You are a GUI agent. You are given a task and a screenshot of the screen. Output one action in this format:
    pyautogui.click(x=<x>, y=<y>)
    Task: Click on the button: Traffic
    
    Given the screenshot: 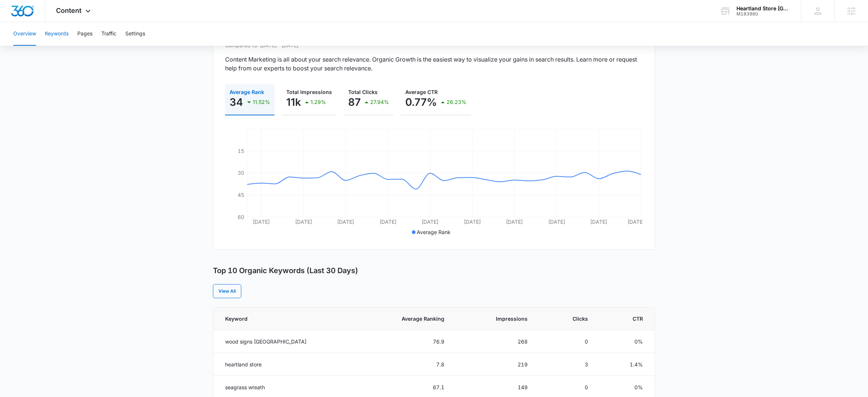 What is the action you would take?
    pyautogui.click(x=109, y=33)
    